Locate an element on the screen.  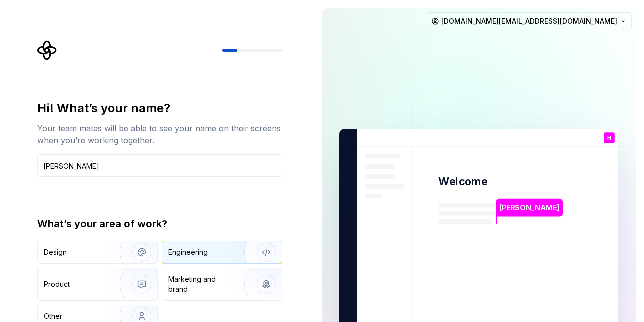
div: What’s your area of work? is located at coordinates (160, 223).